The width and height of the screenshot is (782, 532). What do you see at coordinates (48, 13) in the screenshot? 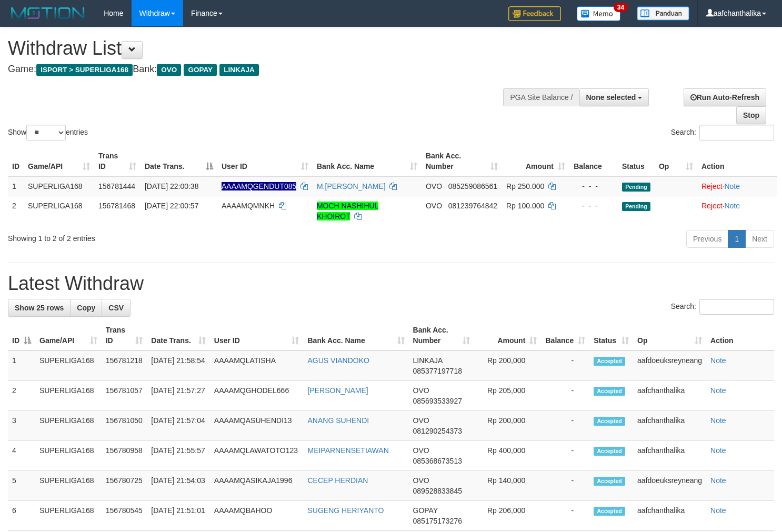
I see `img: MOTION_logo.png` at bounding box center [48, 13].